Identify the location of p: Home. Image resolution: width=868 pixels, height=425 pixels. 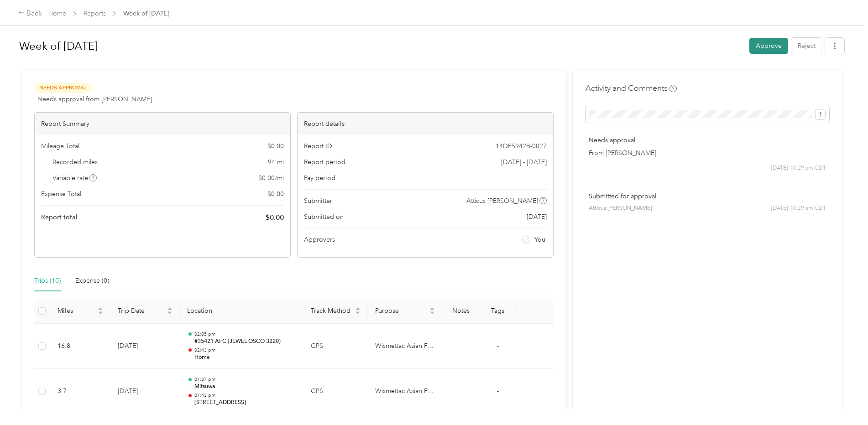
(245, 358).